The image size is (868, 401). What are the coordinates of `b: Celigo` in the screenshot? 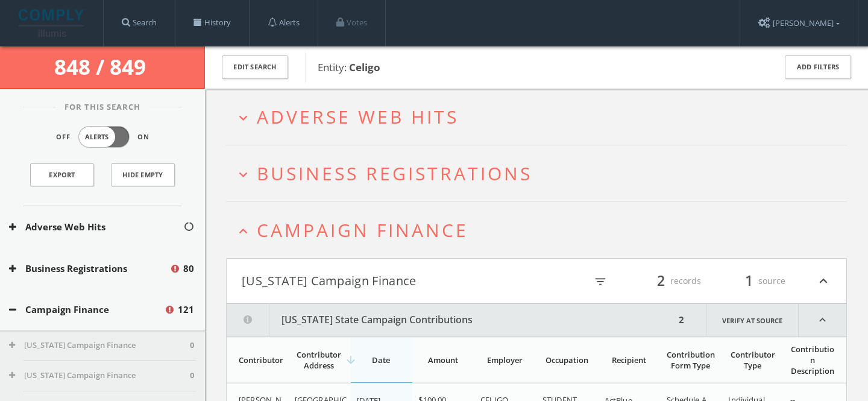 It's located at (365, 67).